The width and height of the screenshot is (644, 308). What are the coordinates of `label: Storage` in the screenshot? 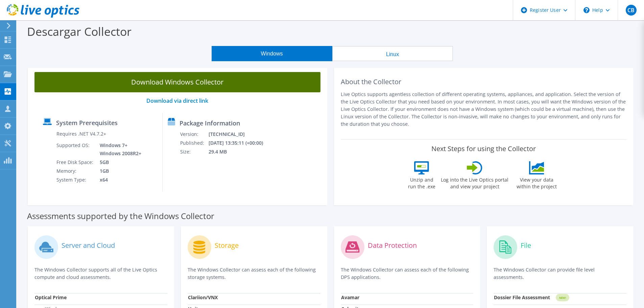 It's located at (226, 246).